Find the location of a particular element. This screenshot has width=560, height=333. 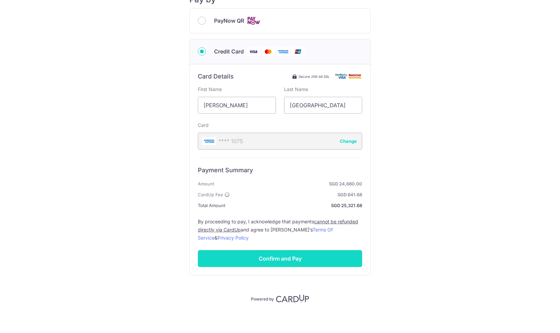

strong: SGD 641.68 is located at coordinates (297, 195).